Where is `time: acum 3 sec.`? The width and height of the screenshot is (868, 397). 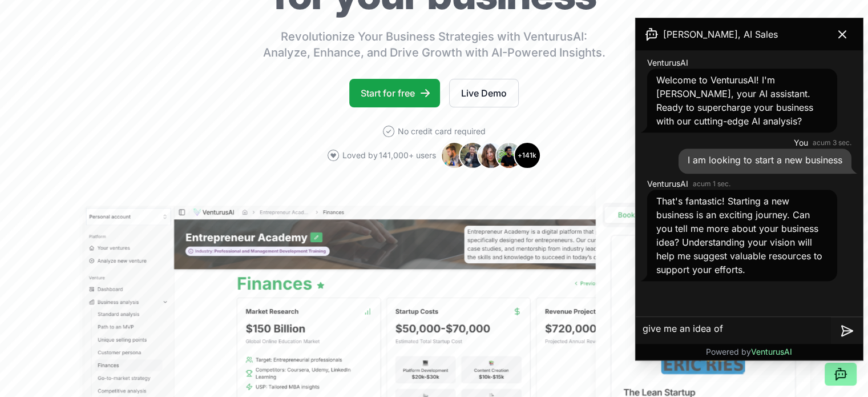
time: acum 3 sec. is located at coordinates (832, 142).